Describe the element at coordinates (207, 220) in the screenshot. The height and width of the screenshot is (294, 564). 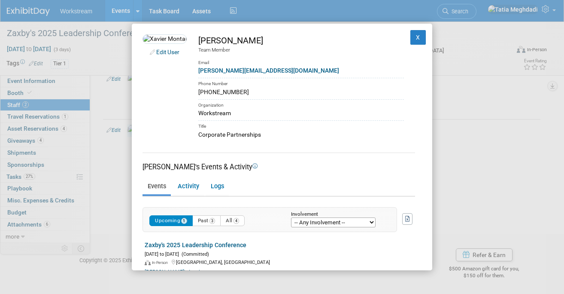
I see `button: Past3` at that location.